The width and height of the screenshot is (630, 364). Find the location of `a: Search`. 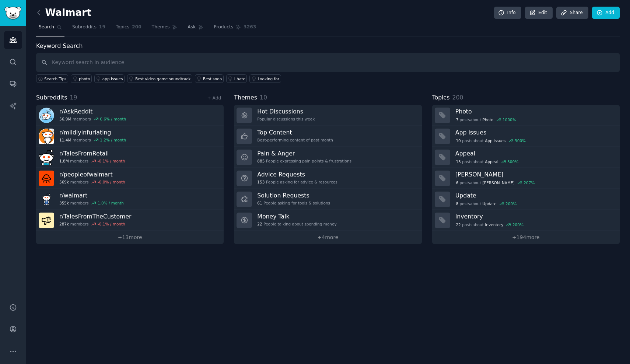

a: Search is located at coordinates (50, 29).